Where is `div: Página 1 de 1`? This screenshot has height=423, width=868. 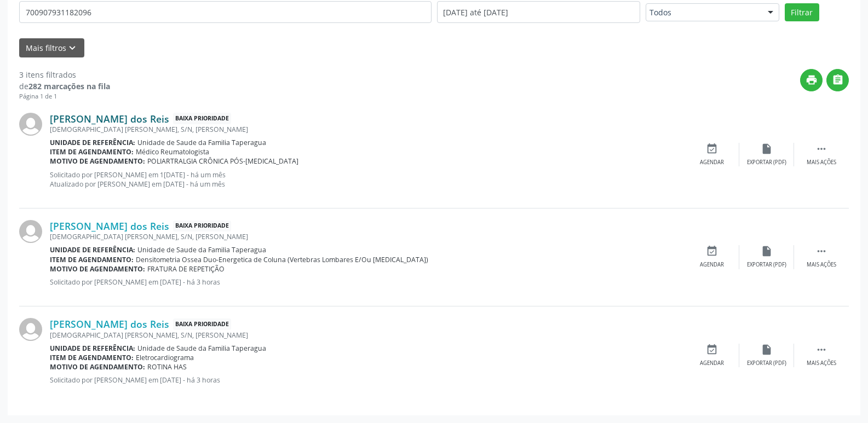 div: Página 1 de 1 is located at coordinates (65, 96).